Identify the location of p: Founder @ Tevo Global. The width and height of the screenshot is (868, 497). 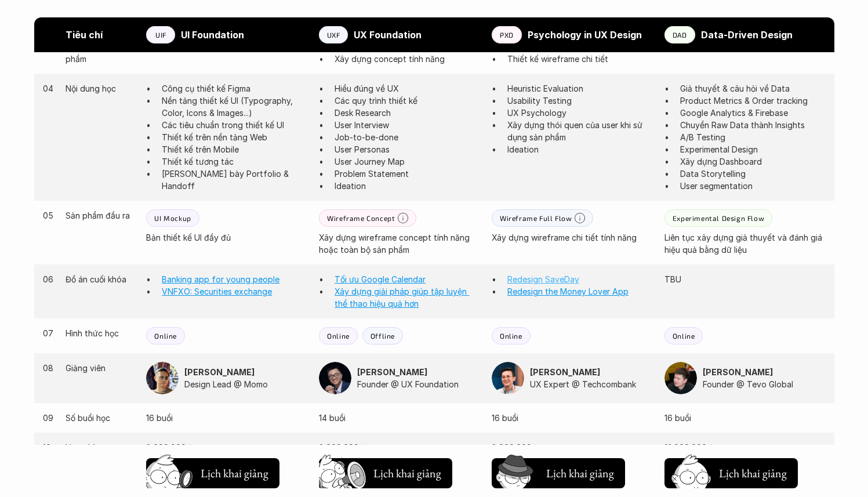
(764, 384).